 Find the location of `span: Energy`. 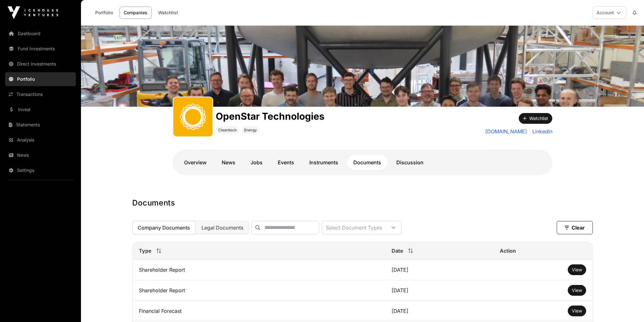

span: Energy is located at coordinates (250, 130).